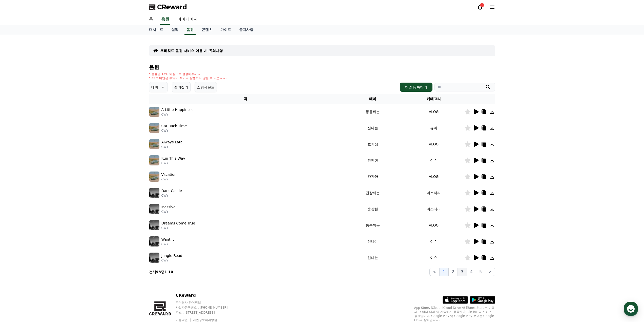 This screenshot has width=644, height=322. Describe the element at coordinates (205, 320) in the screenshot. I see `a: 개인정보처리방침` at that location.